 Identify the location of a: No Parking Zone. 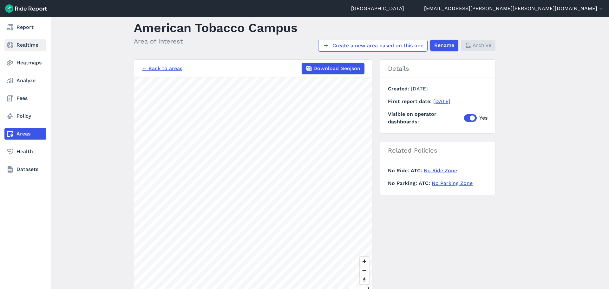
(452, 183).